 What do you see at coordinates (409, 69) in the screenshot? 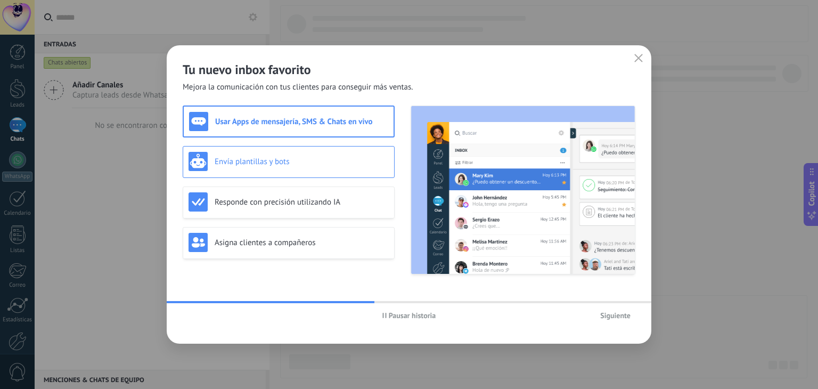
I see `h2: Tu nuevo inbox favorito` at bounding box center [409, 69].